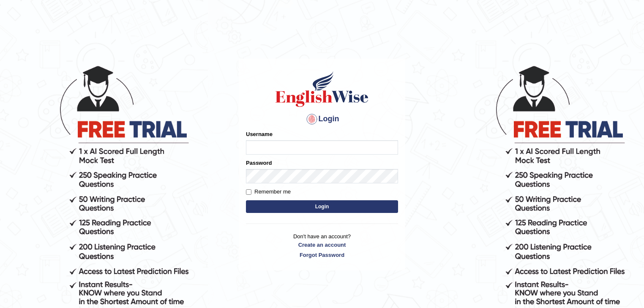 Image resolution: width=644 pixels, height=308 pixels. I want to click on p: Don't have an account?, so click(322, 245).